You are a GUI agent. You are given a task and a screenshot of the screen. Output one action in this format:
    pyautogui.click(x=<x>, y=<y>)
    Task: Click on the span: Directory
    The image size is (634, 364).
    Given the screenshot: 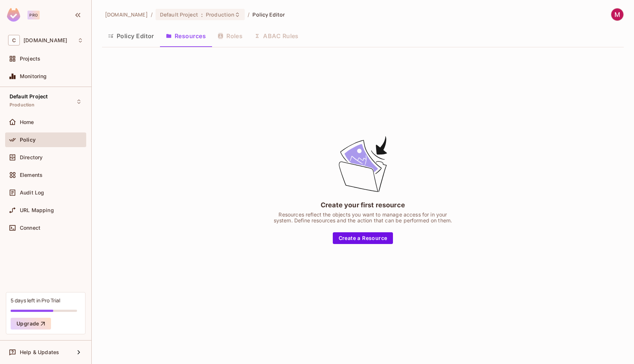 What is the action you would take?
    pyautogui.click(x=31, y=158)
    